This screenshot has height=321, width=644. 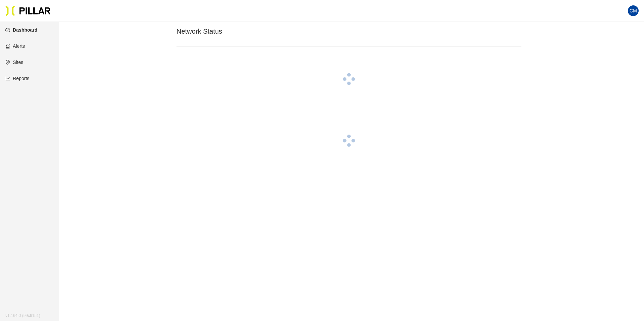 I want to click on h3: Network Status, so click(x=349, y=31).